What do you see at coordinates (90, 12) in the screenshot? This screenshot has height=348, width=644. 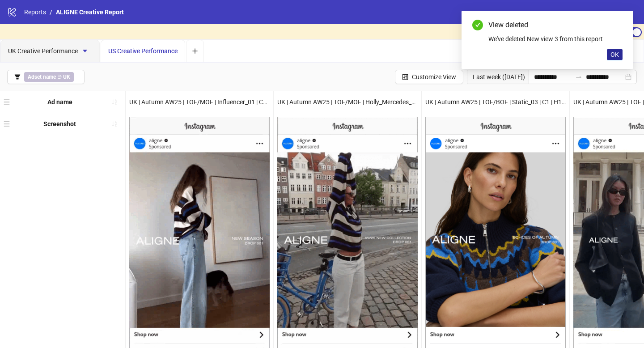 I see `span: ALIGNE Creative Report` at bounding box center [90, 12].